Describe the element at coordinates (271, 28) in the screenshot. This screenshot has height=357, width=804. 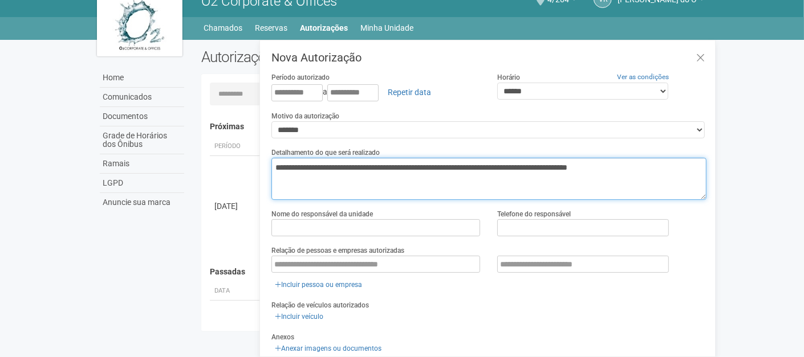
I see `a: Reservas` at that location.